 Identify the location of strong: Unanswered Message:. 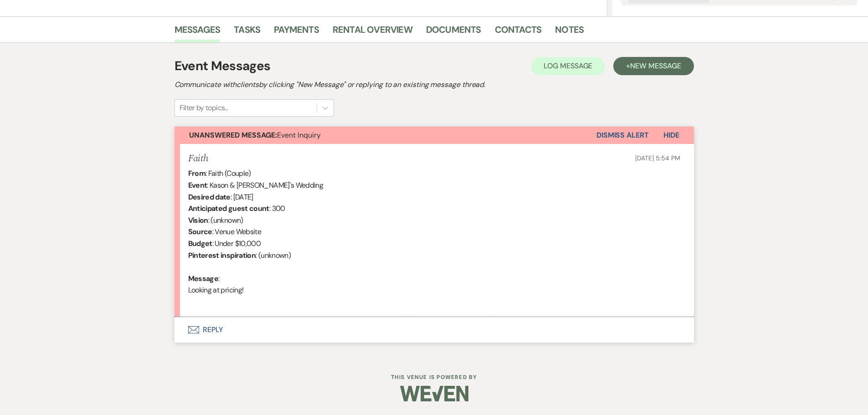
(233, 135).